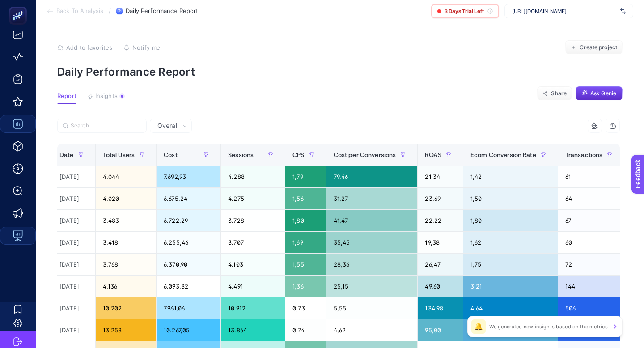 The width and height of the screenshot is (644, 348). Describe the element at coordinates (305, 242) in the screenshot. I see `div: 1,69` at that location.